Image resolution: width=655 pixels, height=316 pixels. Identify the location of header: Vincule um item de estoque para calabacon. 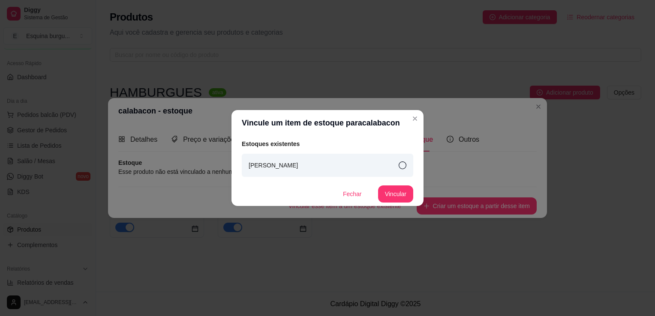
(328, 123).